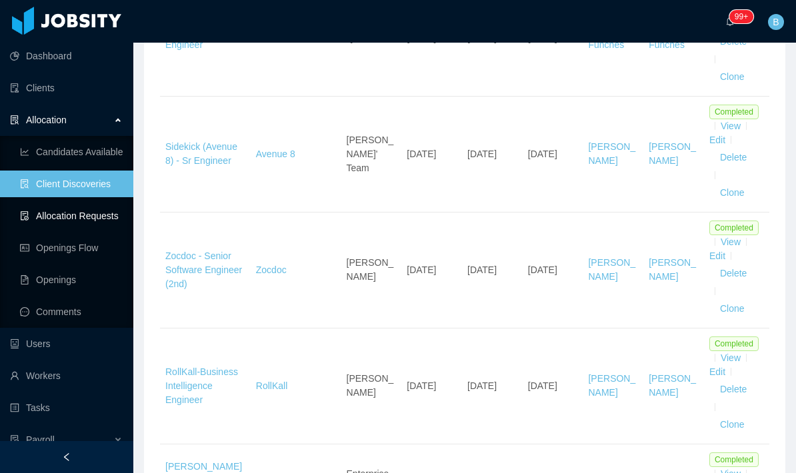 This screenshot has height=473, width=796. What do you see at coordinates (271, 386) in the screenshot?
I see `a: RollKall` at bounding box center [271, 386].